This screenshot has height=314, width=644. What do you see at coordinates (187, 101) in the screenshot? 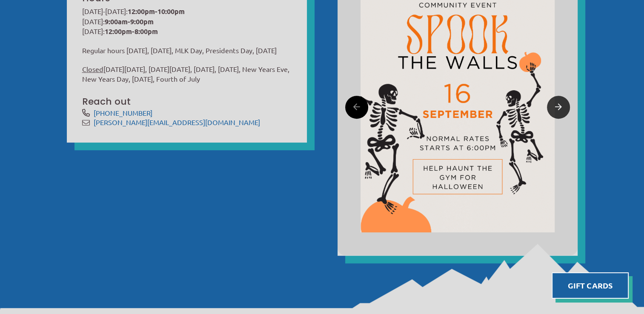
I see `h3: Reach out` at bounding box center [187, 101].